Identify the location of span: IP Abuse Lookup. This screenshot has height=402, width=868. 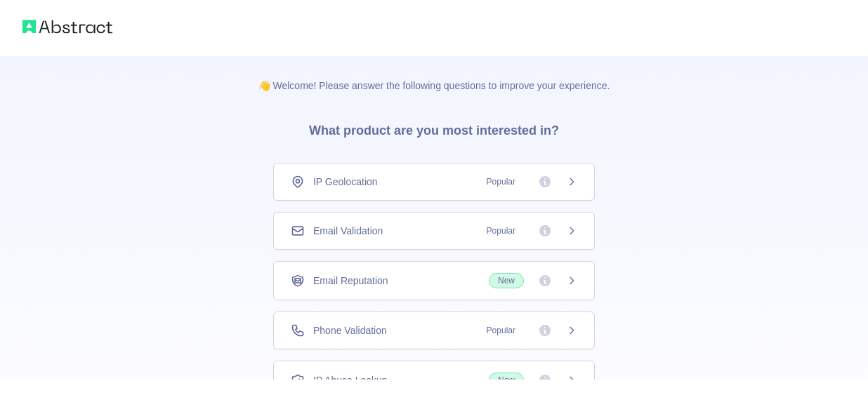
(350, 380).